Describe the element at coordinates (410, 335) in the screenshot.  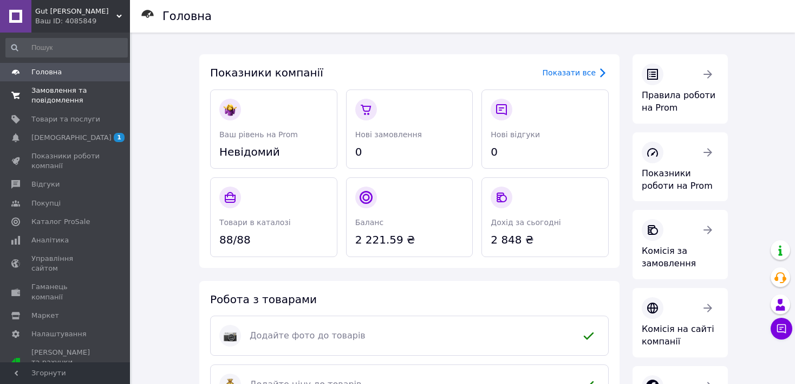
I see `a: :camera:Додайте фото до товарів` at that location.